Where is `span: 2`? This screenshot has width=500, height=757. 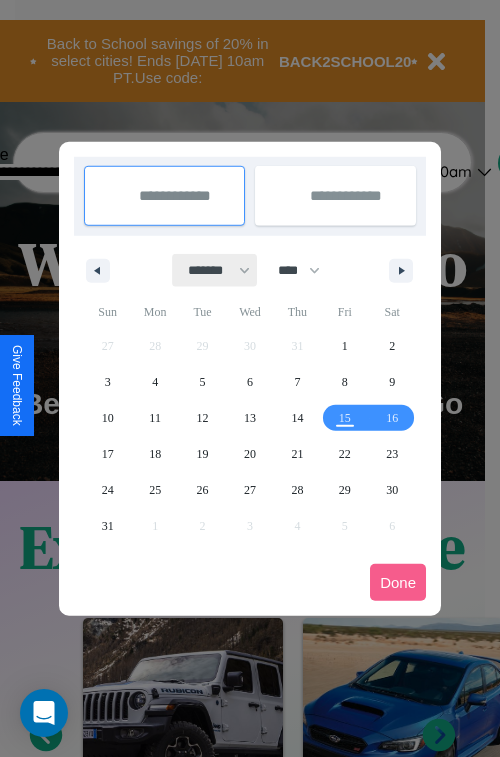 span: 2 is located at coordinates (392, 346).